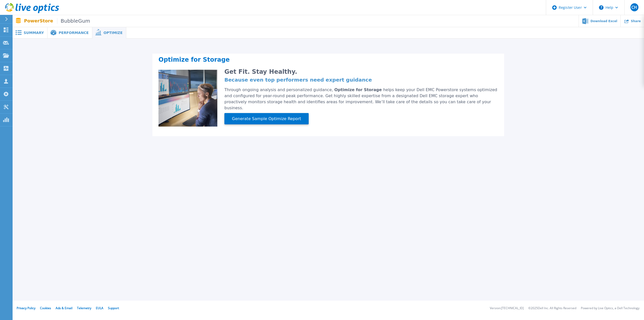 The image size is (644, 320). Describe the element at coordinates (361, 80) in the screenshot. I see `h4: Because even top performers need expert guidance` at that location.